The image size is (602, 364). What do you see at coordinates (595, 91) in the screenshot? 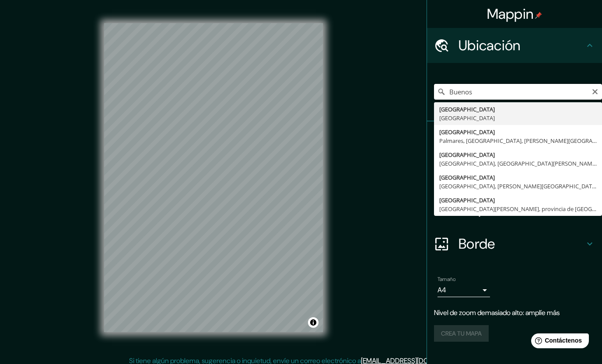
I see `button: Claro` at bounding box center [595, 91].